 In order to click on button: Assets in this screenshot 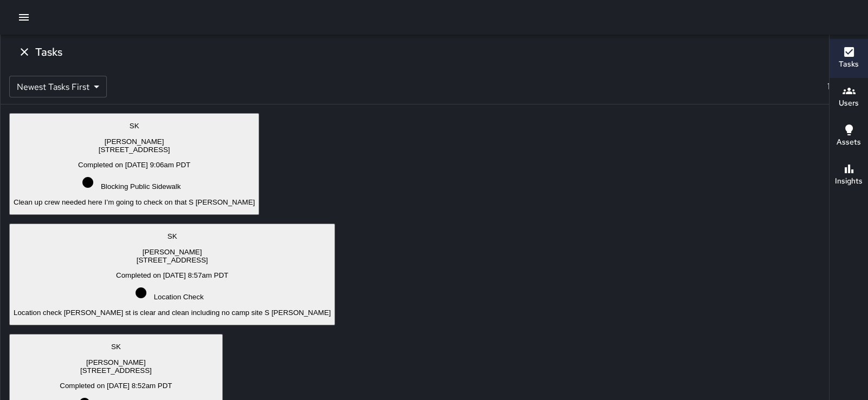, I will do `click(848, 136)`.